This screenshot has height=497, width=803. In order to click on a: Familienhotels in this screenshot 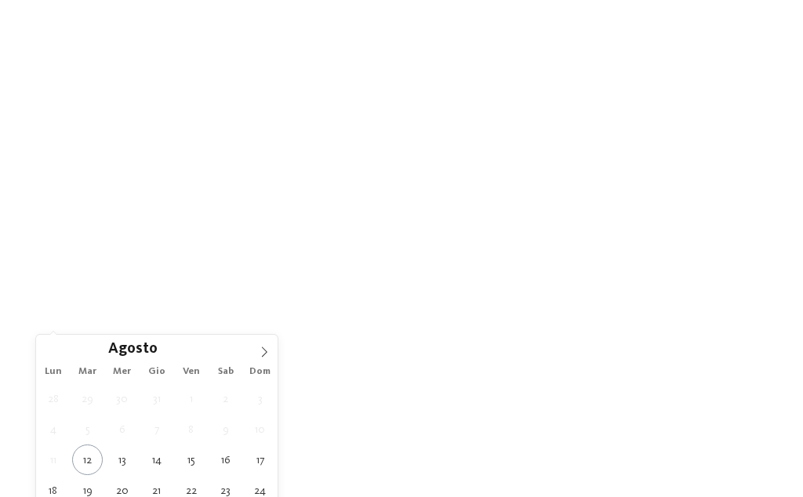, I will do `click(83, 163)`.